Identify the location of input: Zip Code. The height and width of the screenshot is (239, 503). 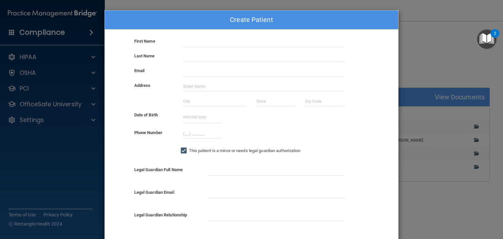
(325, 101).